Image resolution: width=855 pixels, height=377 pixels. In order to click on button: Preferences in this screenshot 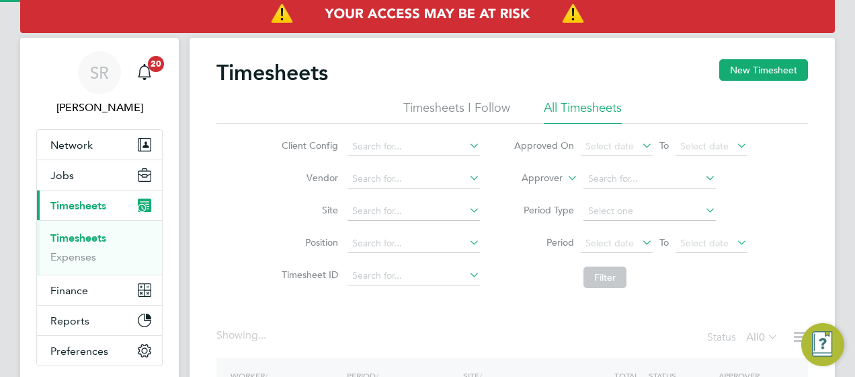, I will do `click(100, 350)`.